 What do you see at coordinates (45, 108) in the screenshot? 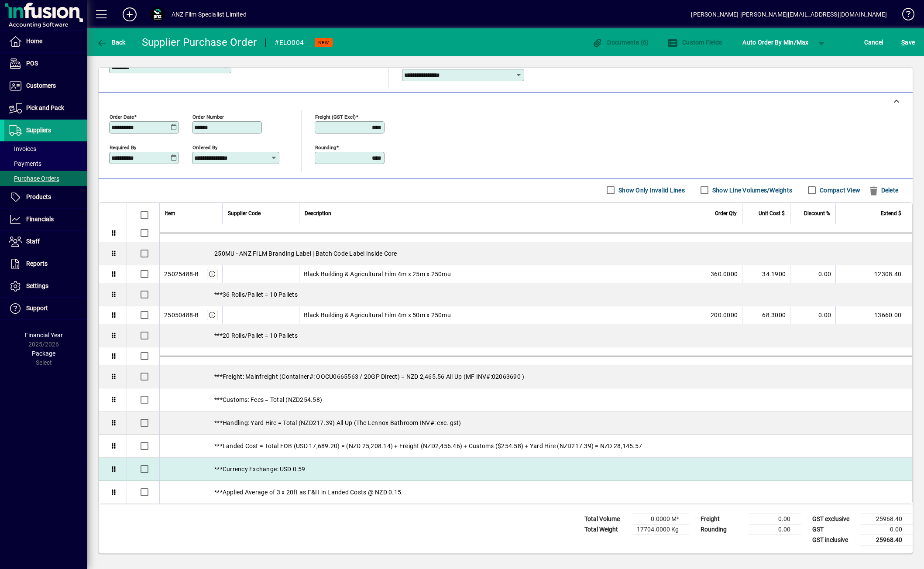
I see `span: Pick and Pack` at bounding box center [45, 108].